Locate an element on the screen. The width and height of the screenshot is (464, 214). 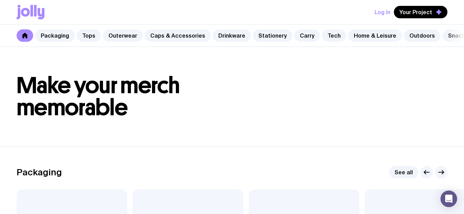
a: Drinkware is located at coordinates (232, 36).